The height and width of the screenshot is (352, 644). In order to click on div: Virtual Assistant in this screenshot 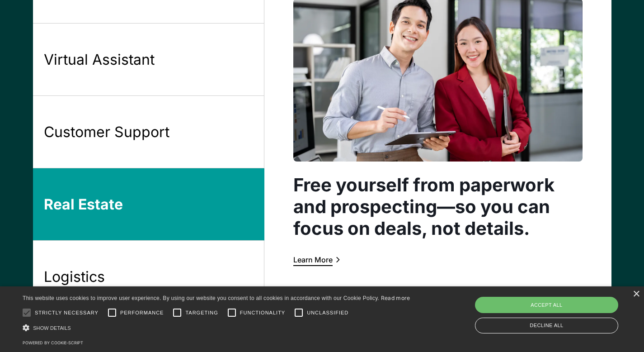, I will do `click(99, 60)`.